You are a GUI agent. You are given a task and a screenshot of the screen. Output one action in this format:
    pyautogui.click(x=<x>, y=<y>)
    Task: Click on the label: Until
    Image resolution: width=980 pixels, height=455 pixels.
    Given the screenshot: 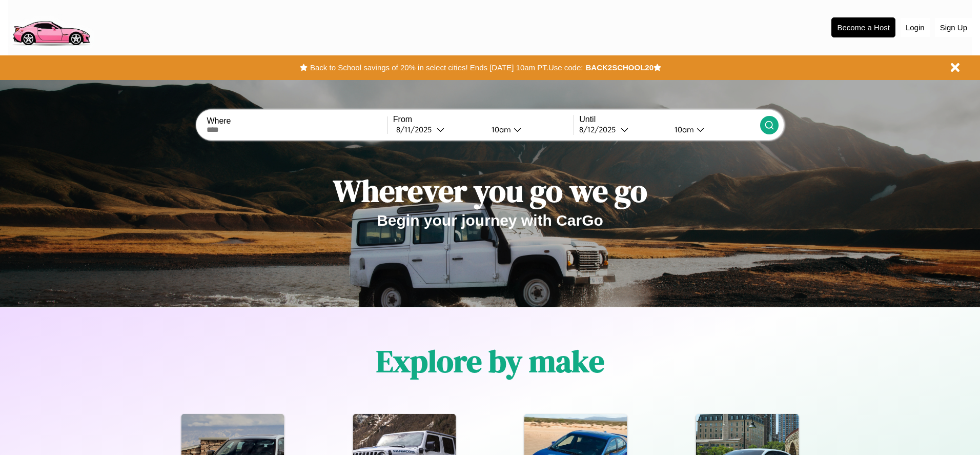 What is the action you would take?
    pyautogui.click(x=670, y=119)
    